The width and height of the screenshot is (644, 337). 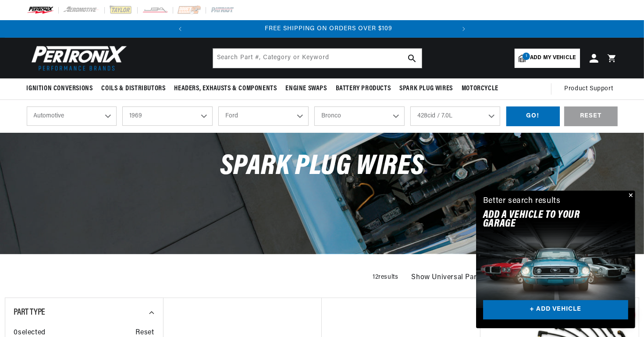 What do you see at coordinates (480, 89) in the screenshot?
I see `span: Motorcycle` at bounding box center [480, 89].